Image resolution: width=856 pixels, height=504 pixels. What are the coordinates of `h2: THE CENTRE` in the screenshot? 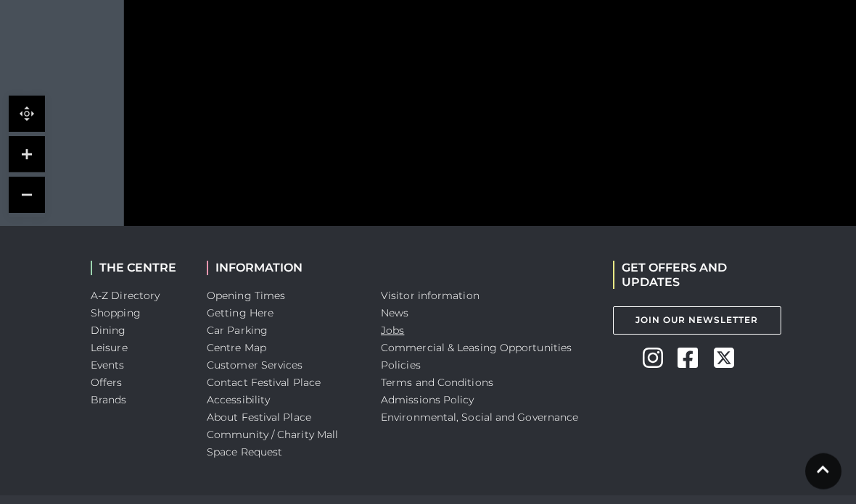 It's located at (138, 268).